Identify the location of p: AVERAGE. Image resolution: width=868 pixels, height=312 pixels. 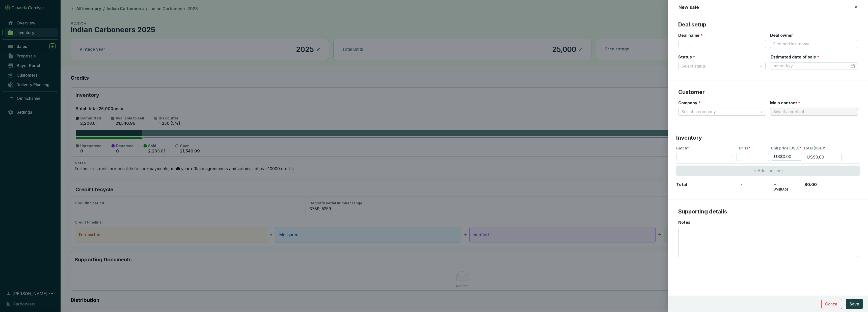
(788, 190).